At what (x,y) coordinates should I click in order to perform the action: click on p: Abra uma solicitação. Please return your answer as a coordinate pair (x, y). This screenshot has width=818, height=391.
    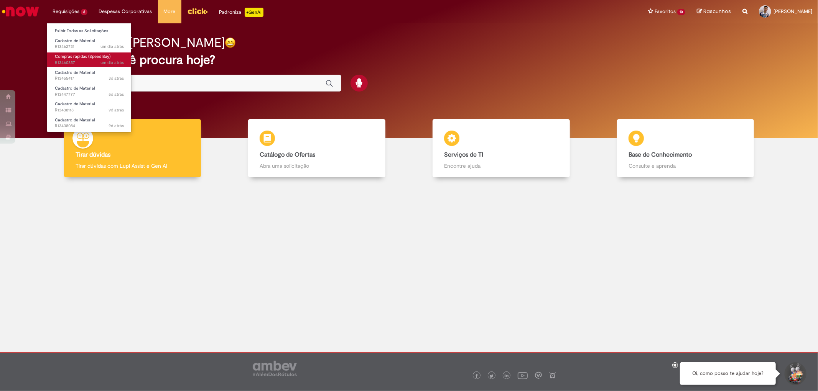
    Looking at the image, I should click on (316, 166).